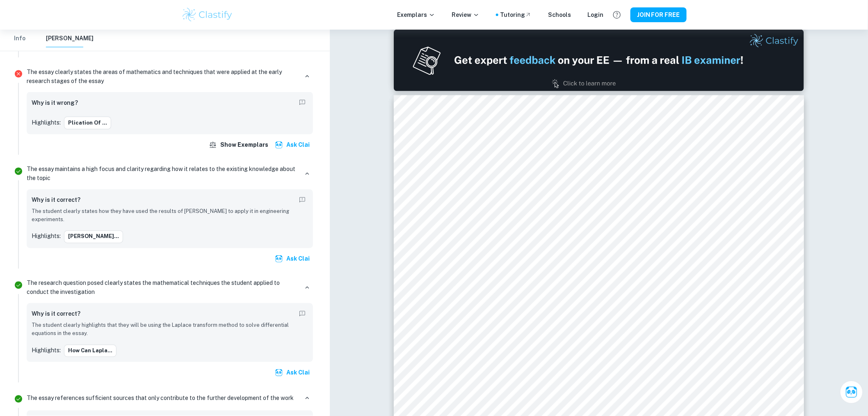 This screenshot has width=868, height=416. Describe the element at coordinates (170, 330) in the screenshot. I see `p: The student clearly highlights that they will be using the Laplace transform method to solve diff...` at that location.